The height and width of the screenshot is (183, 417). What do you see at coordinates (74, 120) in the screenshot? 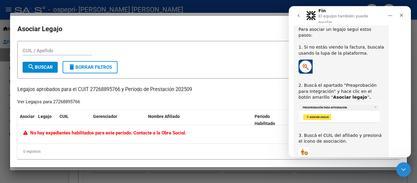
I see `datatable-header-cell: CUIL` at bounding box center [74, 120].